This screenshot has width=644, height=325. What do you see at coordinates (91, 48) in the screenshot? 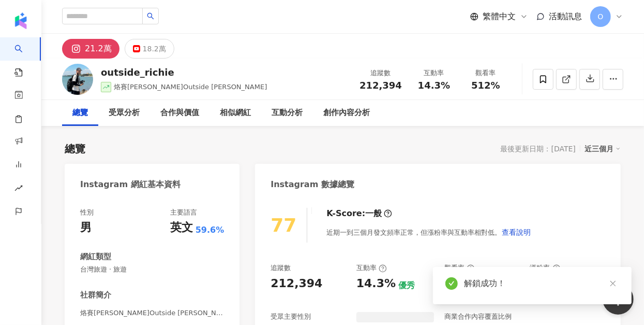
I see `button: 21.2萬` at bounding box center [91, 48].